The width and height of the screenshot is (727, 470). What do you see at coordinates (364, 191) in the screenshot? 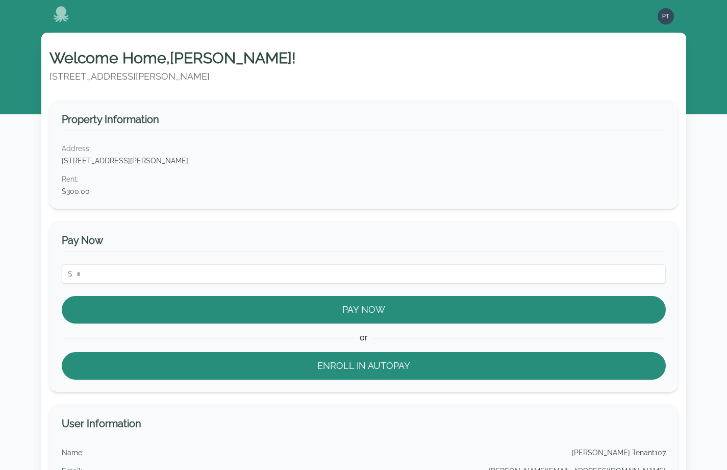
I see `dd: $300.00` at bounding box center [364, 191].